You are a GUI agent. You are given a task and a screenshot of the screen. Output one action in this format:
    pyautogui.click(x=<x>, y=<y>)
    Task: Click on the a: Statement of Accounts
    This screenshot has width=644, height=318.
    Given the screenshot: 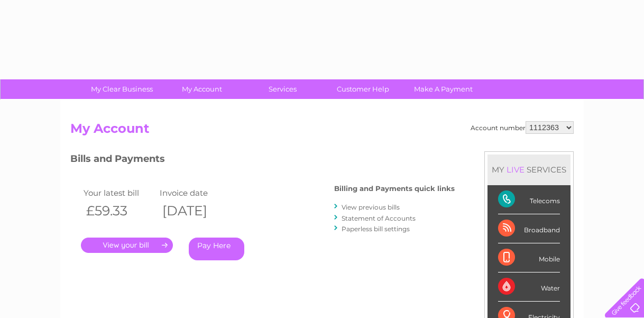 What is the action you would take?
    pyautogui.click(x=379, y=218)
    